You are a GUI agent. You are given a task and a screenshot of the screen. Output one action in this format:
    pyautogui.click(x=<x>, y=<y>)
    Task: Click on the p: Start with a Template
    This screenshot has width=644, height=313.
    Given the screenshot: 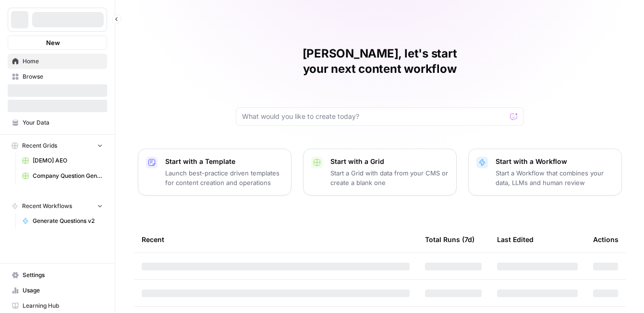 What is the action you would take?
    pyautogui.click(x=224, y=162)
    